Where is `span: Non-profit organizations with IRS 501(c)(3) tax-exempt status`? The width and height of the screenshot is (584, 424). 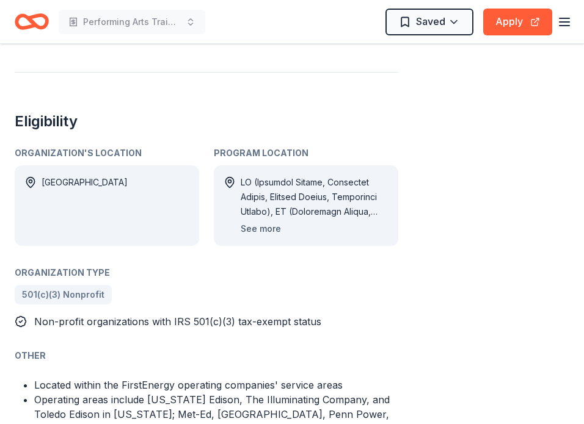 span: Non-profit organizations with IRS 501(c)(3) tax-exempt status is located at coordinates (178, 322).